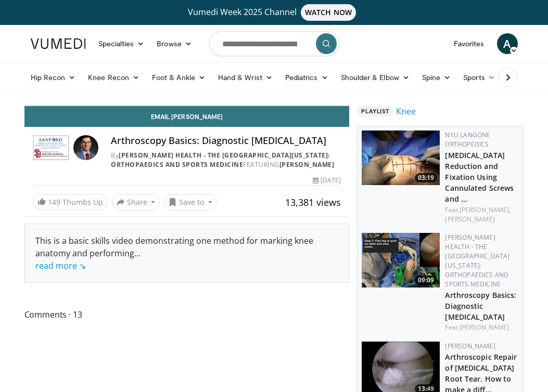 Image resolution: width=548 pixels, height=392 pixels. I want to click on span: WATCH NOW, so click(328, 12).